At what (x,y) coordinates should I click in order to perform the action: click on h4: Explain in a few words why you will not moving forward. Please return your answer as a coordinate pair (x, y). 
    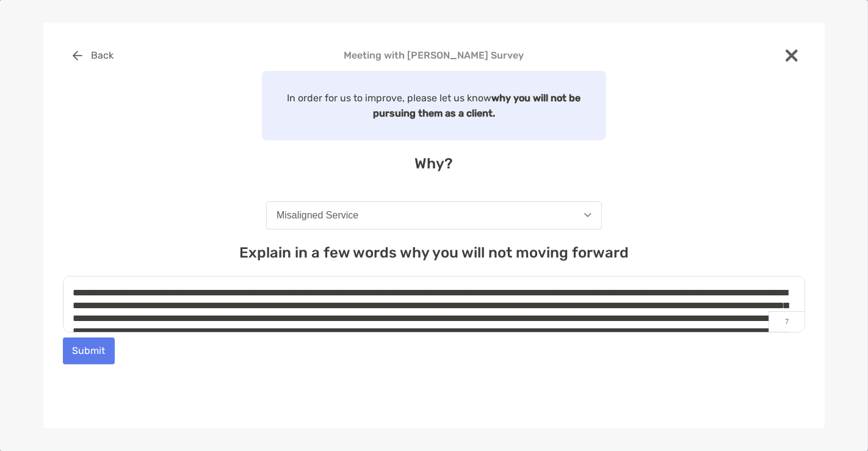
    Looking at the image, I should click on (434, 253).